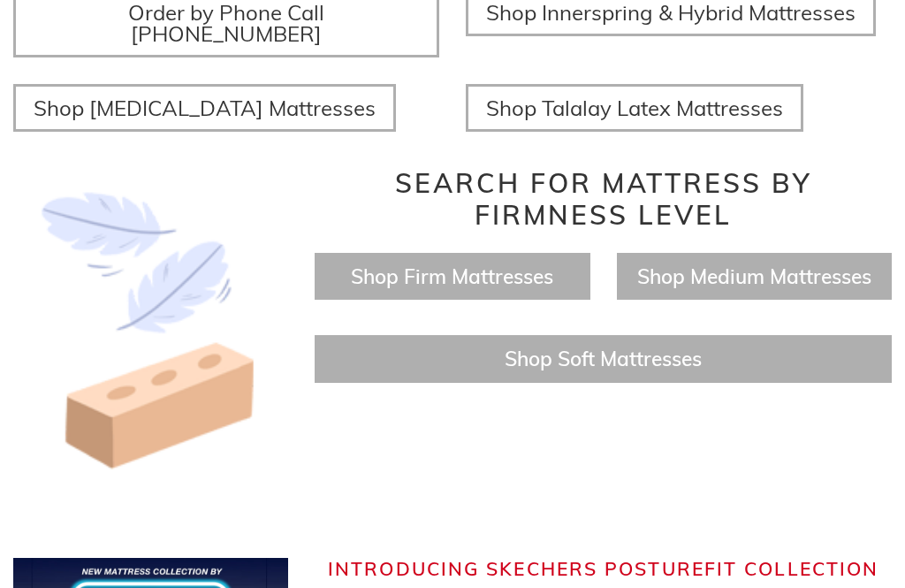  What do you see at coordinates (151, 331) in the screenshot?
I see `img: Image-of-brick- and-feather-representing-firm-and-soft-feel` at bounding box center [151, 331].